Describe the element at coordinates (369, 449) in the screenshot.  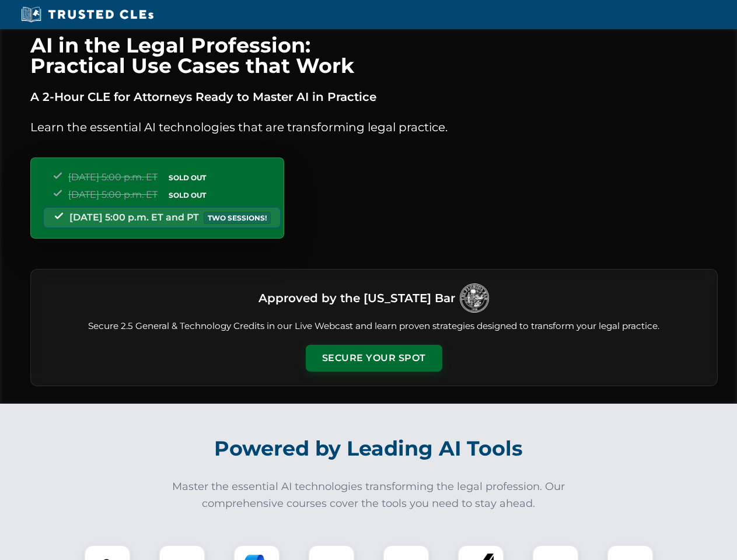
I see `h2: Powered by Leading AI Tools` at that location.